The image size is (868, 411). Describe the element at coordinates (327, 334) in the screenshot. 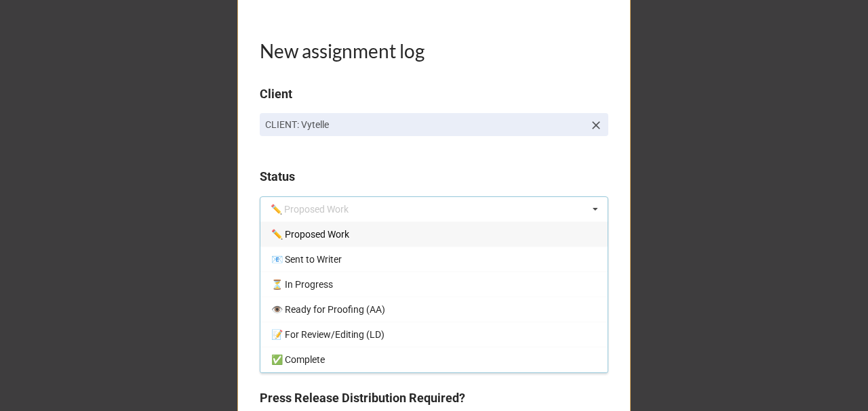

I see `span: 📝 For Review/Editing (LD)` at that location.